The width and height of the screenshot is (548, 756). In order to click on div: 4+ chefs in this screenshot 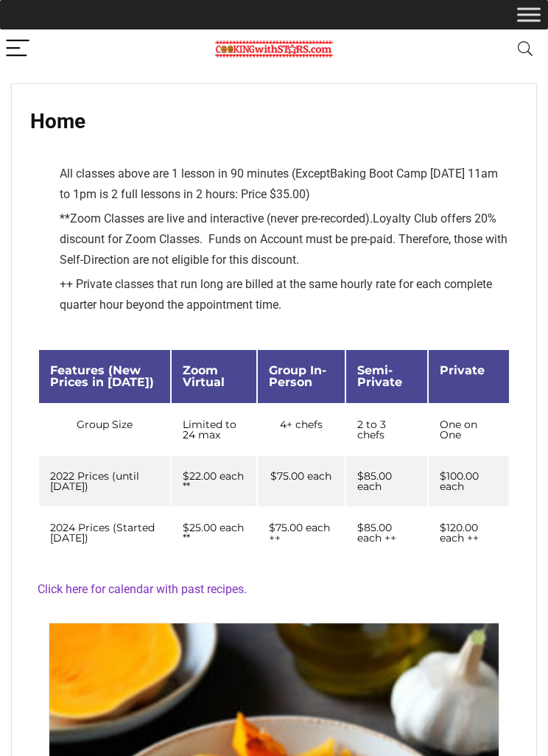, I will do `click(301, 424)`.